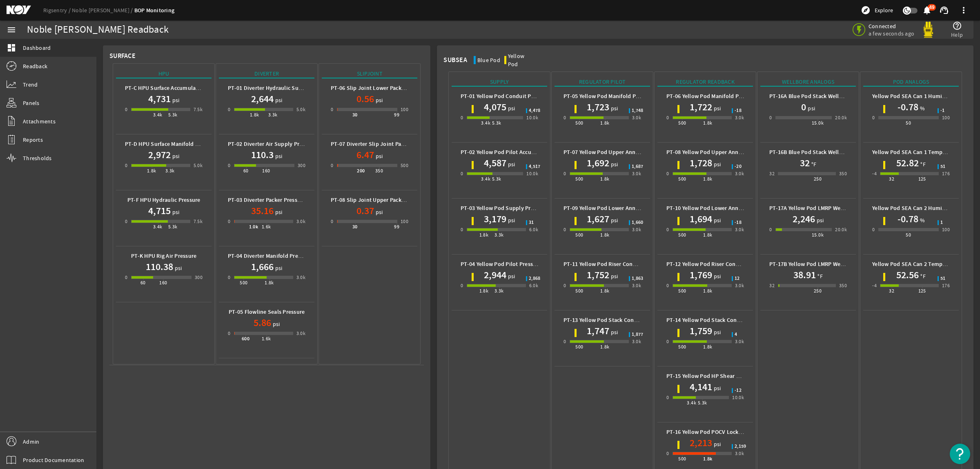 The image size is (980, 469). What do you see at coordinates (262, 99) in the screenshot?
I see `h1: 2,644` at bounding box center [262, 99].